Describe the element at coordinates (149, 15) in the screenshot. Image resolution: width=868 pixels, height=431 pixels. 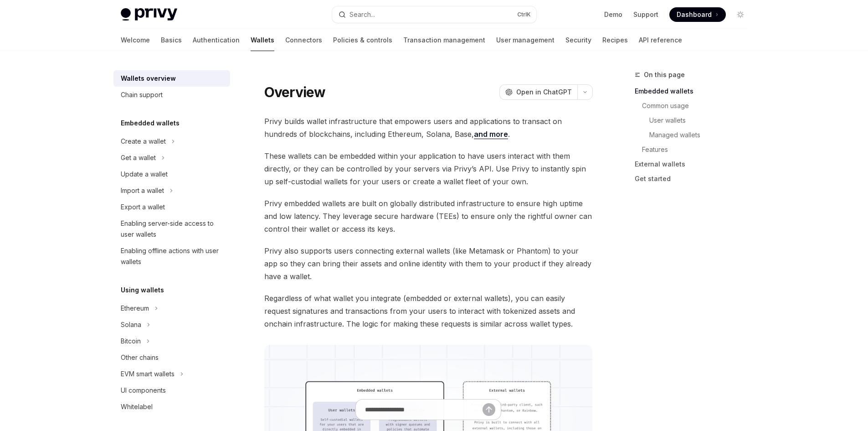
I see `img: light logo` at that location.